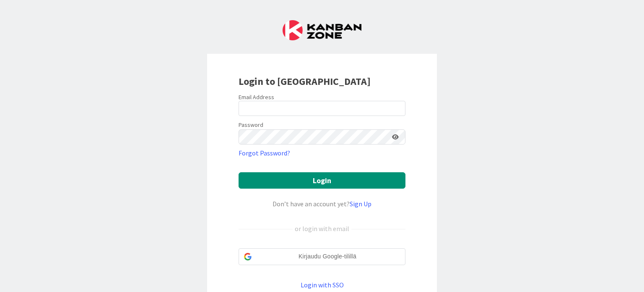  I want to click on a: Sign Up, so click(360, 204).